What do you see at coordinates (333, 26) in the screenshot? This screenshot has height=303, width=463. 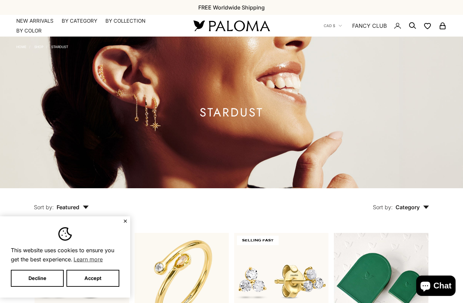 I see `button: CAD $` at bounding box center [333, 26].